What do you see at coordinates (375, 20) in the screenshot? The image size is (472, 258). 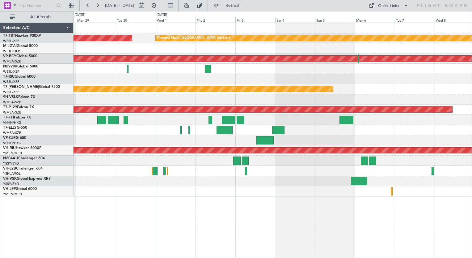 I see `div: Mon 6` at bounding box center [375, 20].